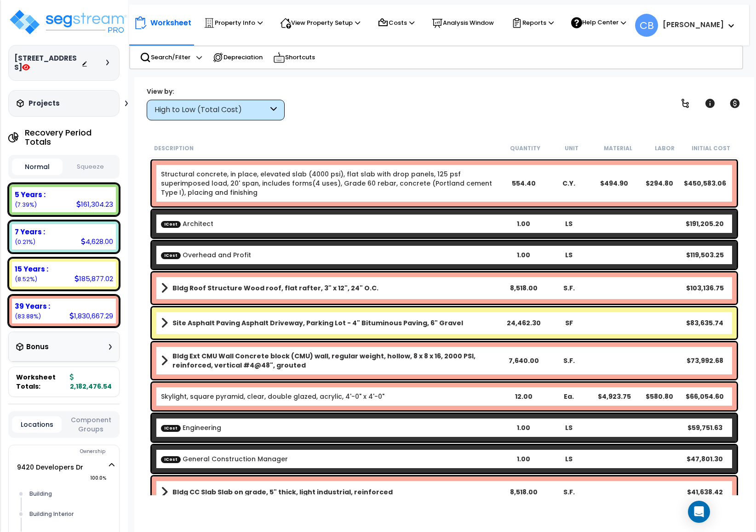  Describe the element at coordinates (37, 424) in the screenshot. I see `button: Locations` at that location.